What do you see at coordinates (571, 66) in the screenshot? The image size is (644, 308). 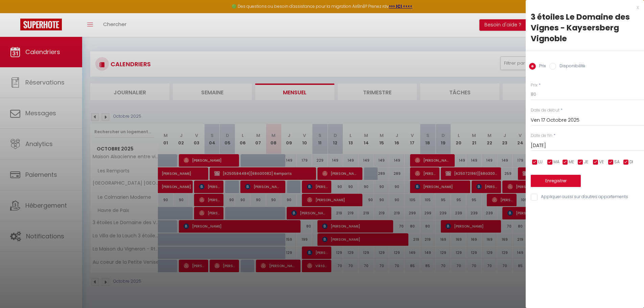 I see `label: Disponibilité` at bounding box center [571, 66].